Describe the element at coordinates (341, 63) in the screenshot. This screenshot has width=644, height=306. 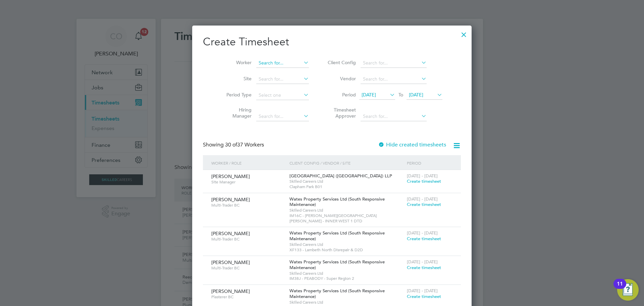
I see `label: Client Config` at that location.